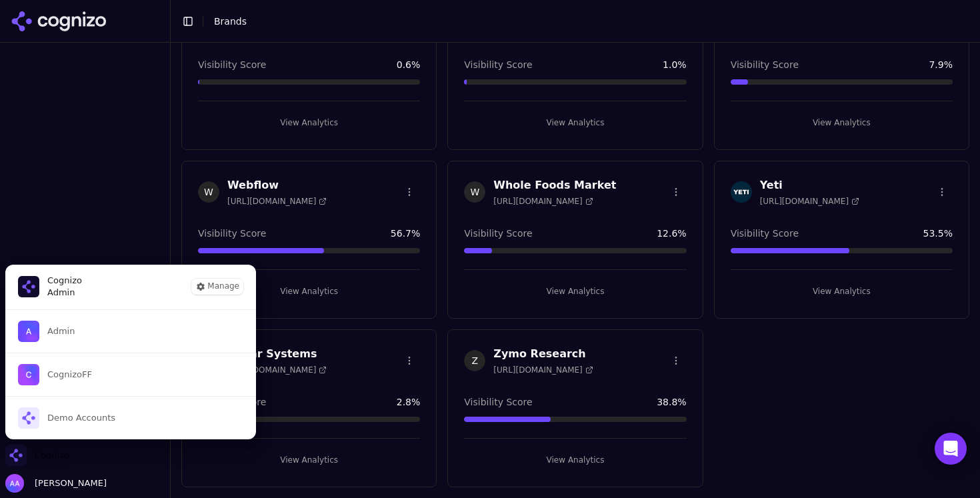 The image size is (980, 498). What do you see at coordinates (131, 374) in the screenshot?
I see `div: List of all organization memberships` at bounding box center [131, 374].